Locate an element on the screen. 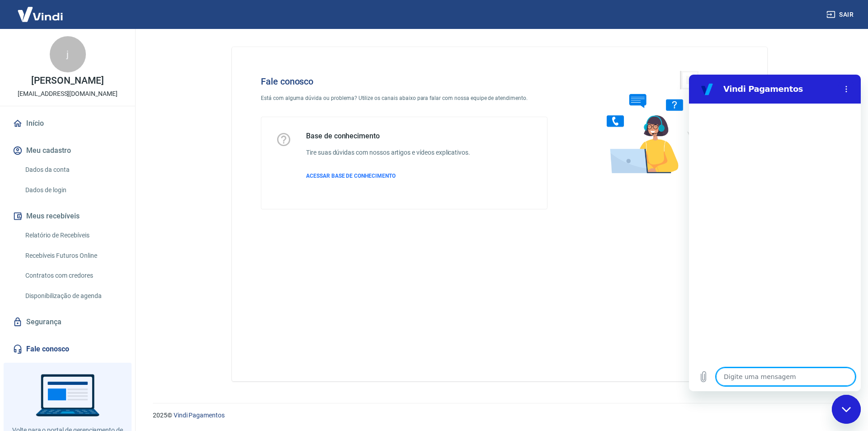  h4: Fale conosco is located at coordinates (404, 81).